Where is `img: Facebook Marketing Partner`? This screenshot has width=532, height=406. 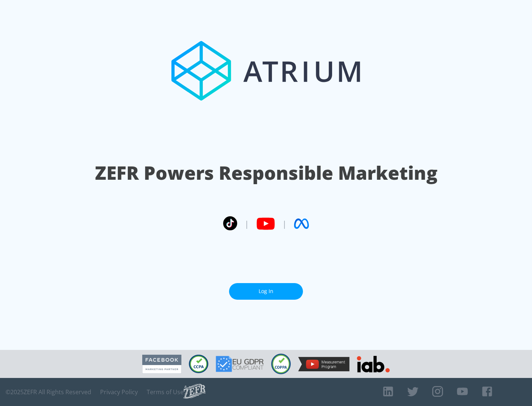
img: Facebook Marketing Partner is located at coordinates (162, 364).